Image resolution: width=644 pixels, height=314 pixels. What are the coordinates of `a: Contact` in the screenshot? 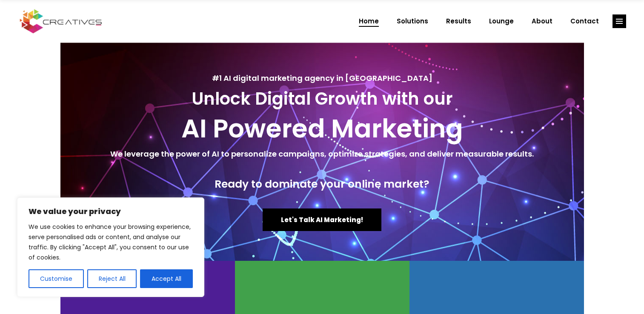 It's located at (584, 21).